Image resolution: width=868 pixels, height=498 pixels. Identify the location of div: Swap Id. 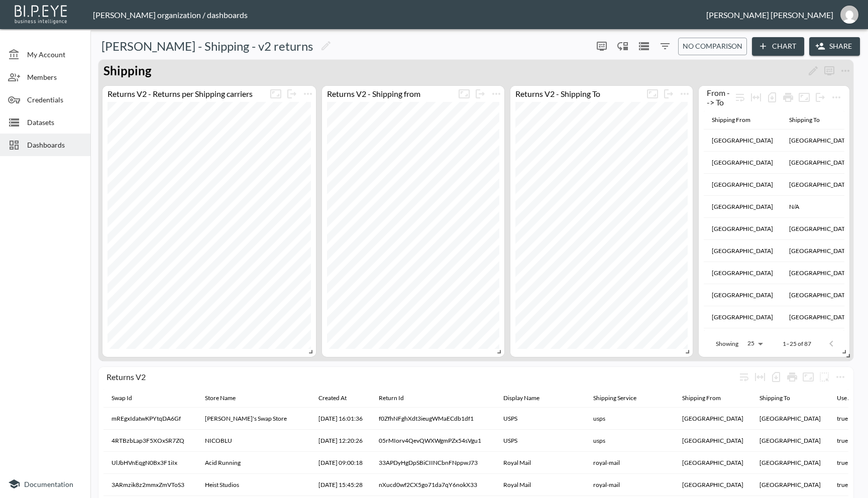
(121, 398).